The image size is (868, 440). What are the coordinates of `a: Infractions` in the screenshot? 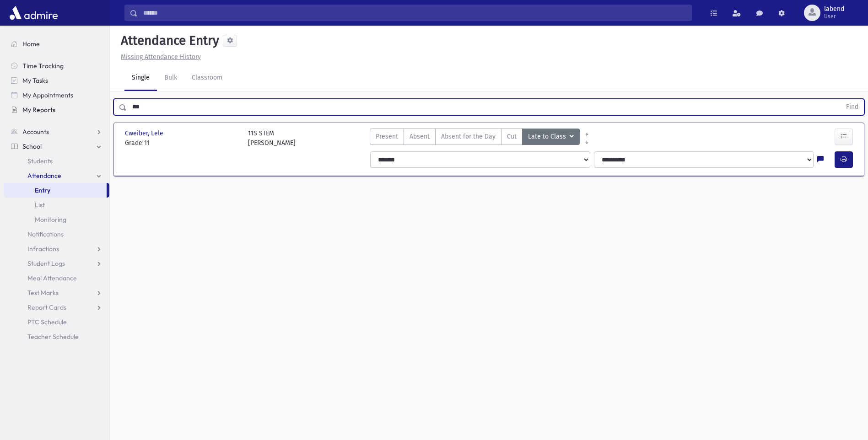 It's located at (57, 249).